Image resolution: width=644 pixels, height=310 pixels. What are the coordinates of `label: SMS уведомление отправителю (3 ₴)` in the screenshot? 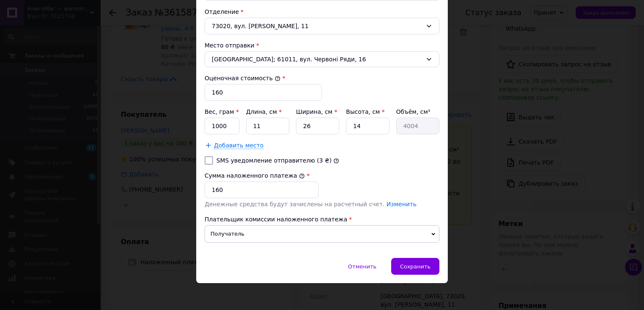 It's located at (274, 160).